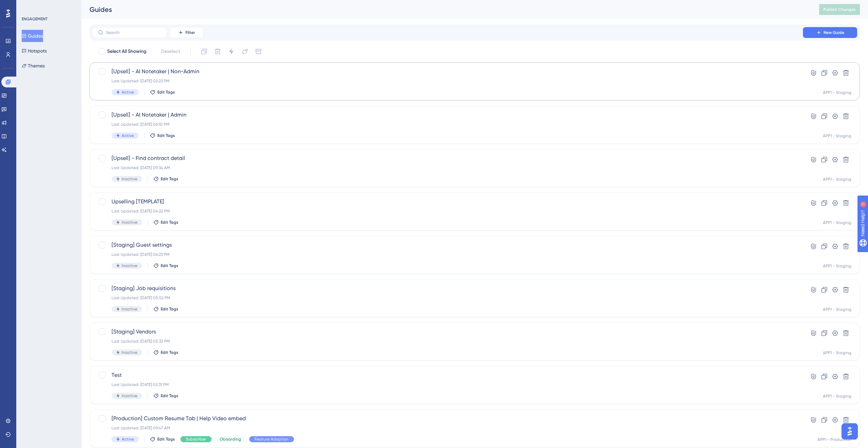  Describe the element at coordinates (834, 33) in the screenshot. I see `span: New Guide` at that location.